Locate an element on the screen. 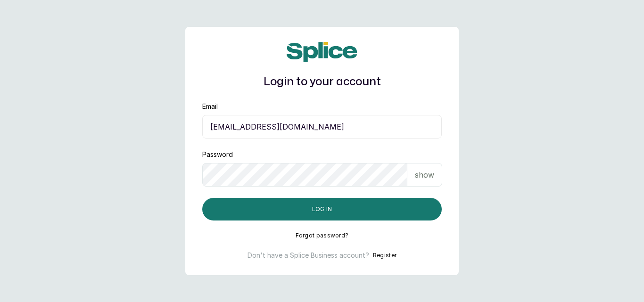 The image size is (644, 302). button: Forgot password? is located at coordinates (322, 235).